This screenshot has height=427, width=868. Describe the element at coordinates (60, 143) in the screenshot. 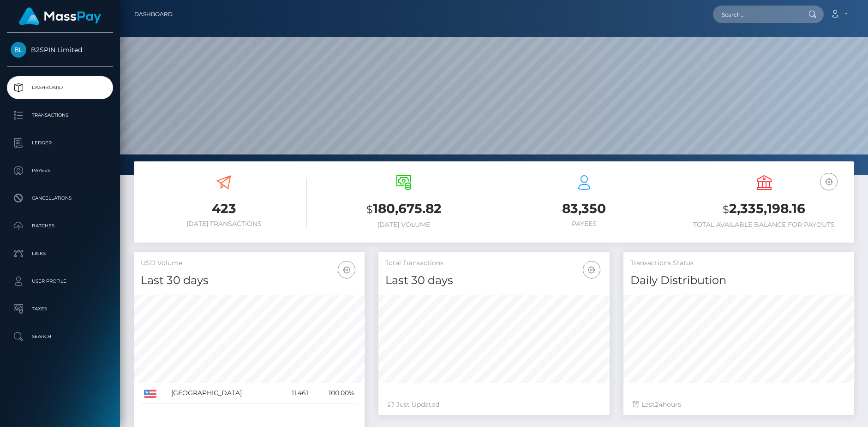

I see `a: Ledger` at that location.